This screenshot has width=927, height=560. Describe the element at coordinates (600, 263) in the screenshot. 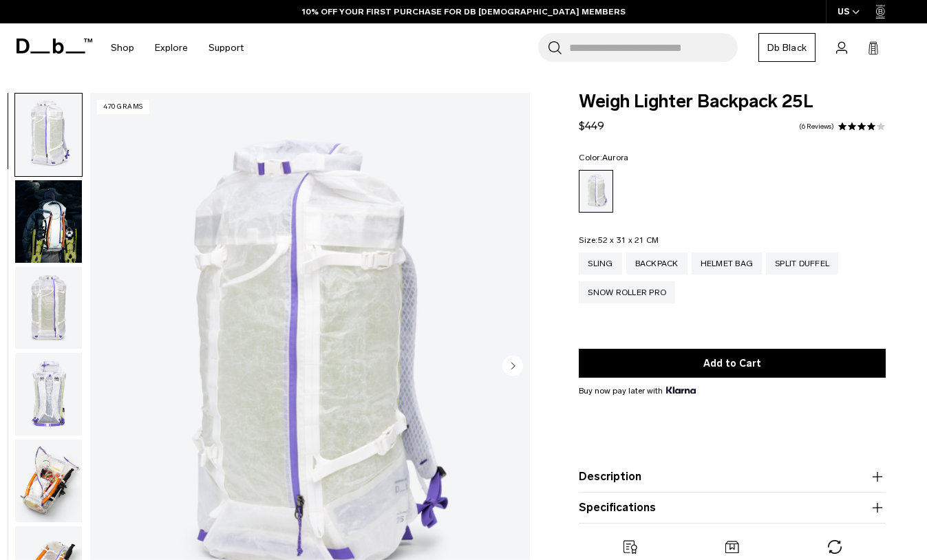

I see `a: Sling` at that location.